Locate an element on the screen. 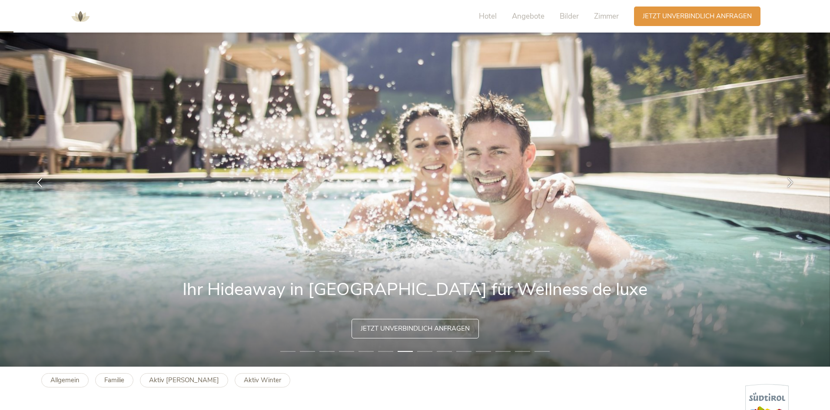 This screenshot has width=830, height=410. span: Hotel is located at coordinates (487, 16).